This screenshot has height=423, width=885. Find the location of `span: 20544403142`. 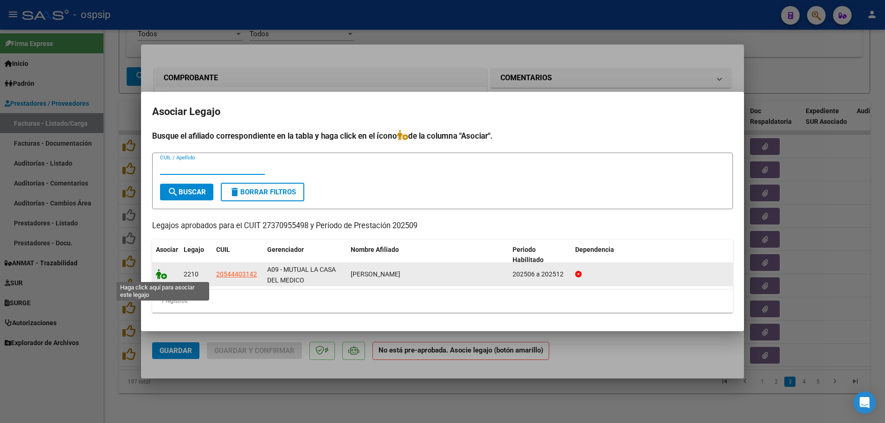

span: 20544403142 is located at coordinates (236, 274).